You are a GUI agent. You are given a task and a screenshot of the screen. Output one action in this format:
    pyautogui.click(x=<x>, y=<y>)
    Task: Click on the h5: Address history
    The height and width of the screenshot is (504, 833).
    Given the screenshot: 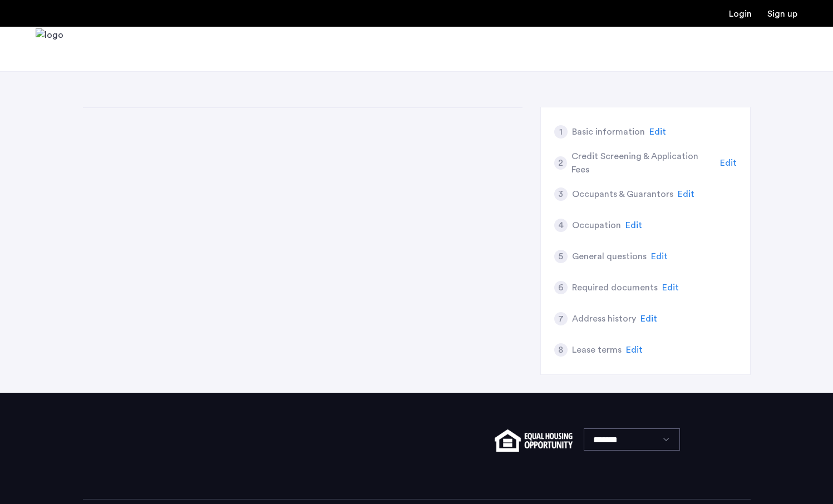 What is the action you would take?
    pyautogui.click(x=603, y=319)
    